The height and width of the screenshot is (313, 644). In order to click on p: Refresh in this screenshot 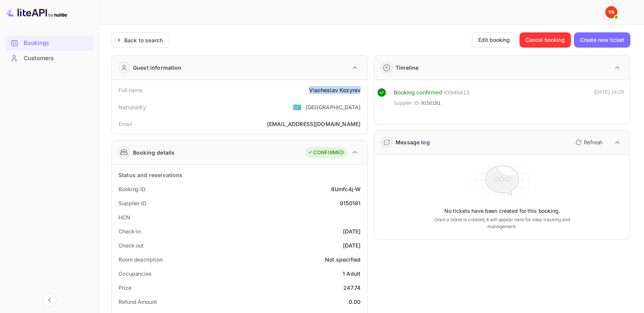, I will do `click(593, 142)`.